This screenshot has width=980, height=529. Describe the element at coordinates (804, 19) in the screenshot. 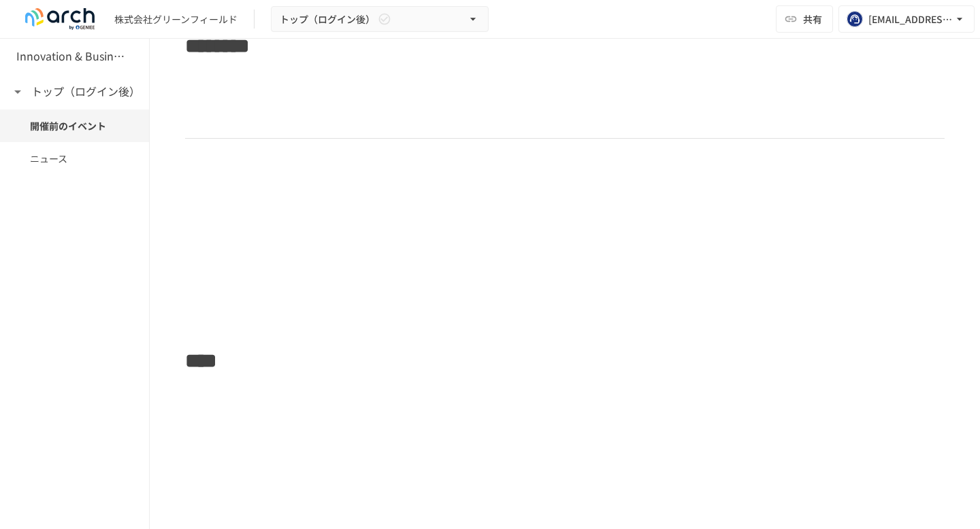

I see `button: 共有` at that location.